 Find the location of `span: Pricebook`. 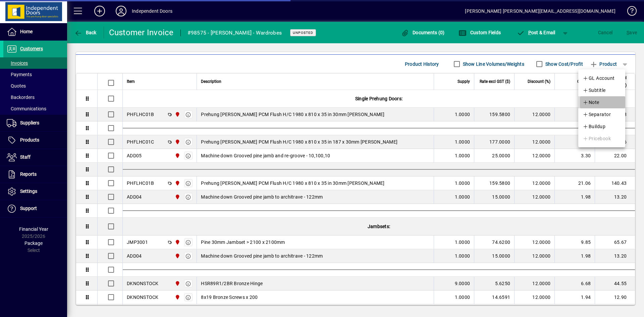

span: Pricebook is located at coordinates (597, 138).